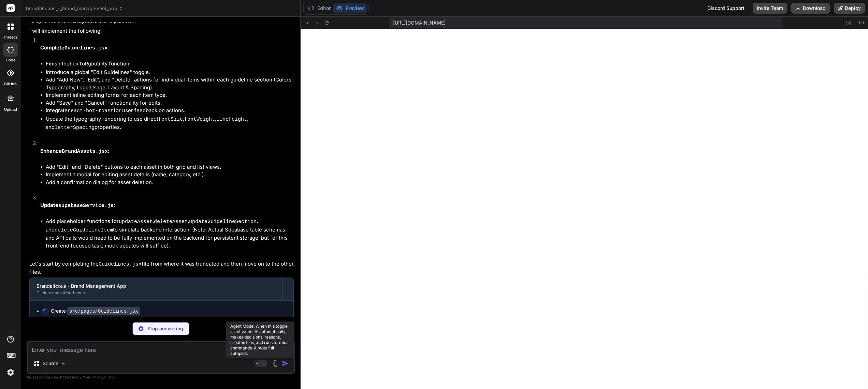  I want to click on code: updateAsset, so click(135, 221).